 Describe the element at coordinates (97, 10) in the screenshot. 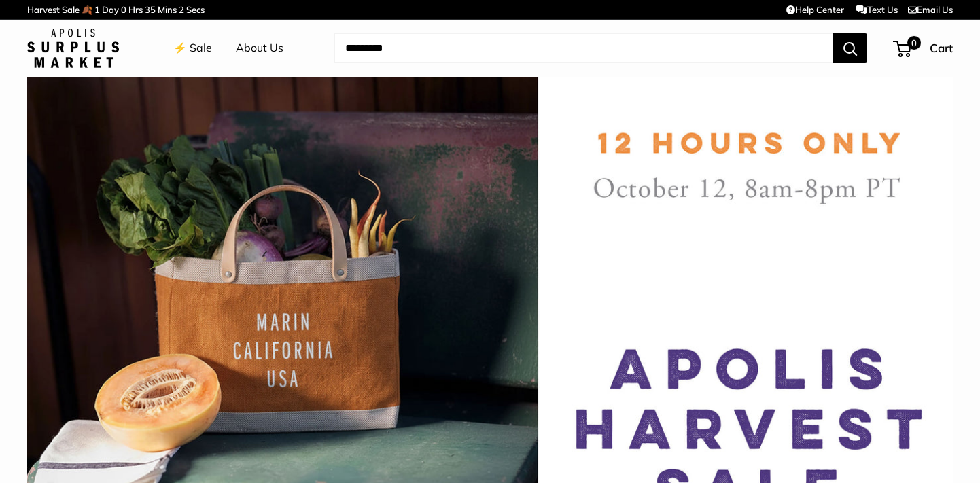

I see `span: 1` at that location.